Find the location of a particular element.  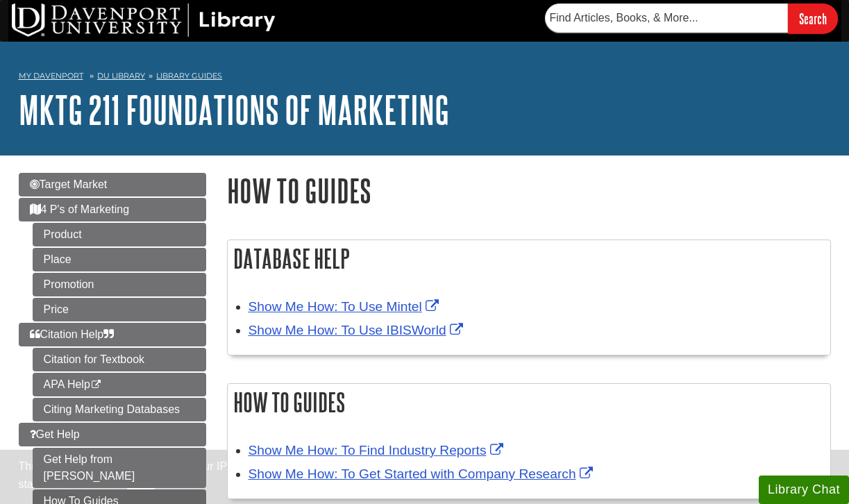

img: DU Library is located at coordinates (144, 20).